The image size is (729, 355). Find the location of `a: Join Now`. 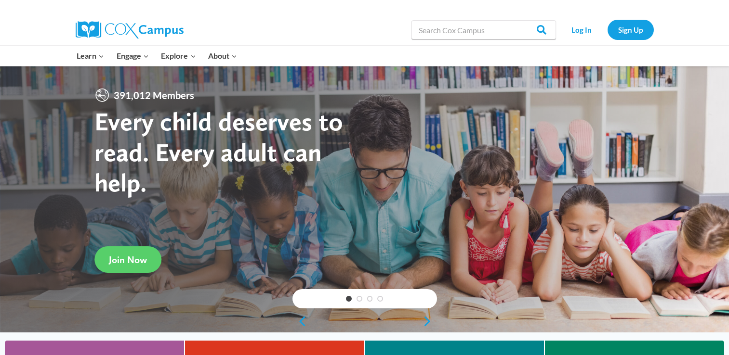

a: Join Now is located at coordinates (128, 260).